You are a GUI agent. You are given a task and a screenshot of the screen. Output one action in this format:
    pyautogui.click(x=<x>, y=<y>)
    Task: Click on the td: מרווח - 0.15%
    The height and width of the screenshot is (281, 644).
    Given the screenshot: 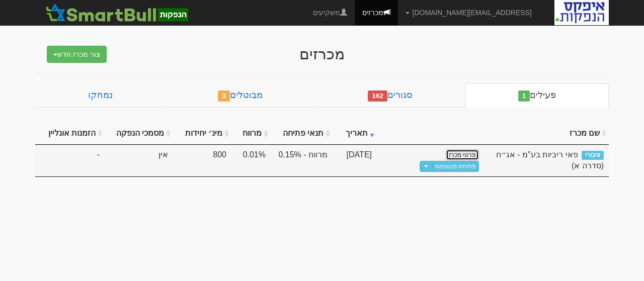 What is the action you would take?
    pyautogui.click(x=302, y=161)
    